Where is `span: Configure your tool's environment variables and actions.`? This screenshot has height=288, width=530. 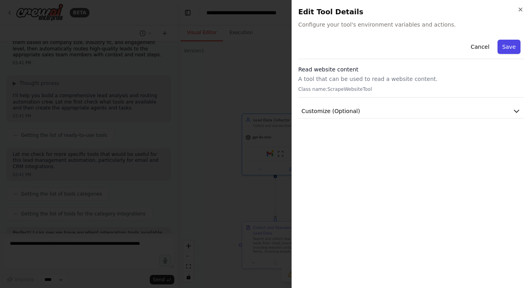 span: Configure your tool's environment variables and actions. is located at coordinates (411, 25).